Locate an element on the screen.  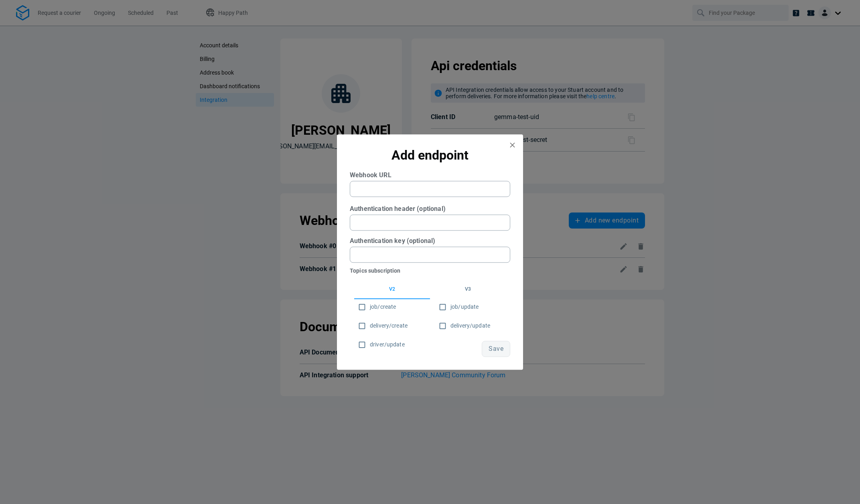
h1: Add endpoint is located at coordinates (430, 155).